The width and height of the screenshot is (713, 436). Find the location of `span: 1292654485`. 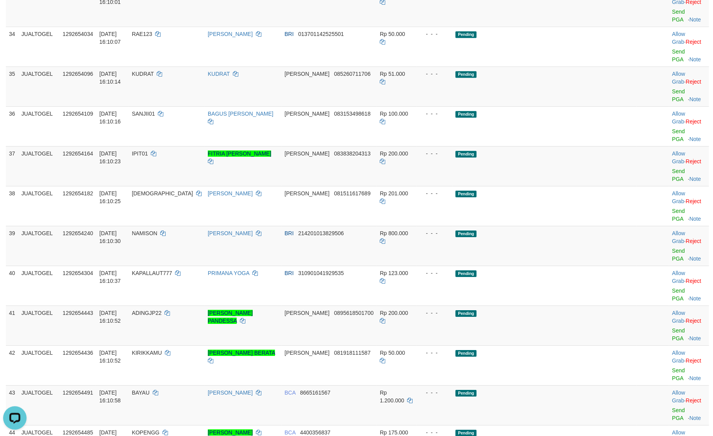

span: 1292654485 is located at coordinates (78, 433).